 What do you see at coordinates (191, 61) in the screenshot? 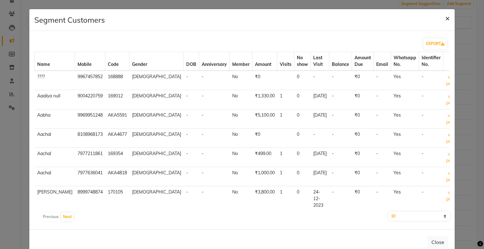
I see `th: DOB` at bounding box center [191, 61].